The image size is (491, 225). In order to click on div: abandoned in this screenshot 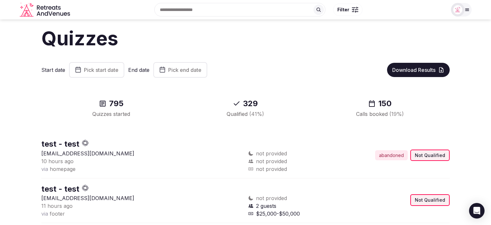, I will do `click(392, 155)`.